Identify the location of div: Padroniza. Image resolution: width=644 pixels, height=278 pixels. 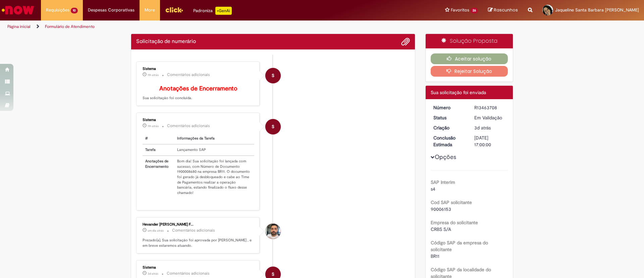
(212, 11).